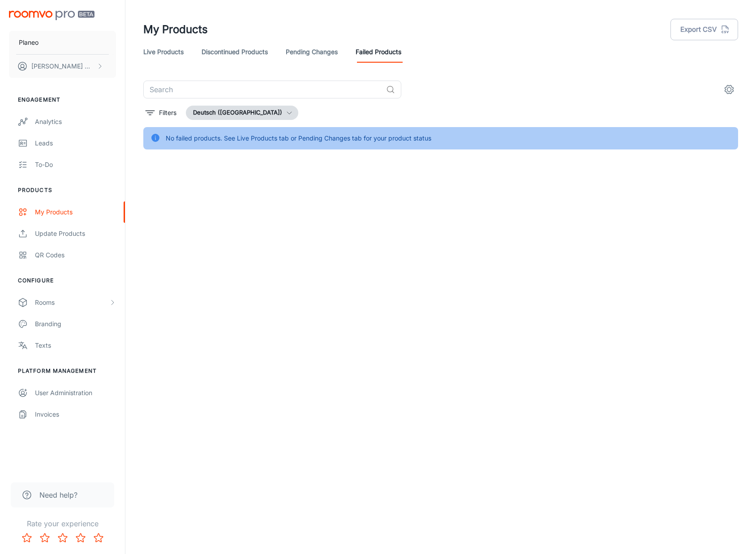 This screenshot has width=756, height=554. I want to click on h1: My Products, so click(176, 29).